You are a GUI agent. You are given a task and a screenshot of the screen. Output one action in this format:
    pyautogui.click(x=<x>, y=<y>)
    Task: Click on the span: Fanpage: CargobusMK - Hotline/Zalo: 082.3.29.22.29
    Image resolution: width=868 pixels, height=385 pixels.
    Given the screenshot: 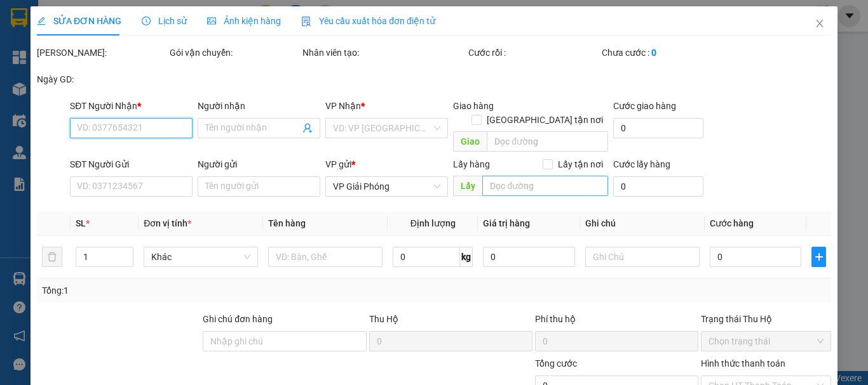 What is the action you would take?
    pyautogui.click(x=73, y=50)
    